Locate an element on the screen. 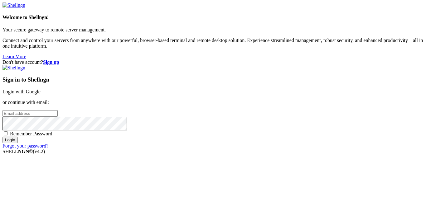 The height and width of the screenshot is (197, 426). a: Sign up is located at coordinates (51, 62).